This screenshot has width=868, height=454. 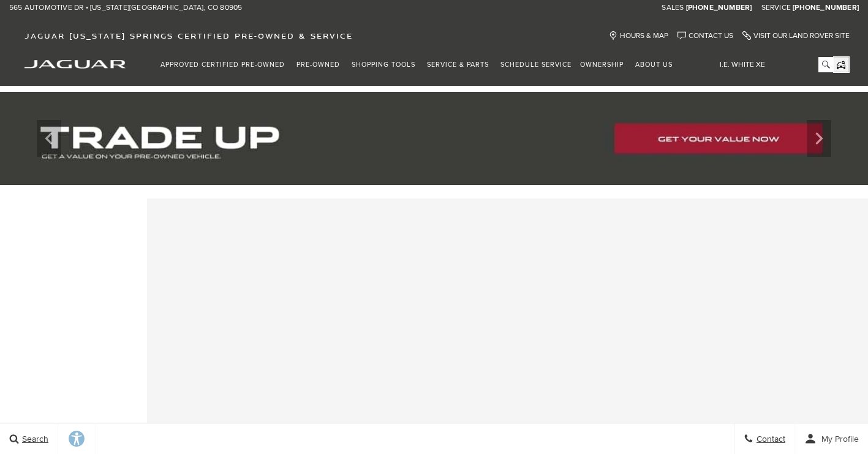 What do you see at coordinates (75, 63) in the screenshot?
I see `a: jaguar` at bounding box center [75, 63].